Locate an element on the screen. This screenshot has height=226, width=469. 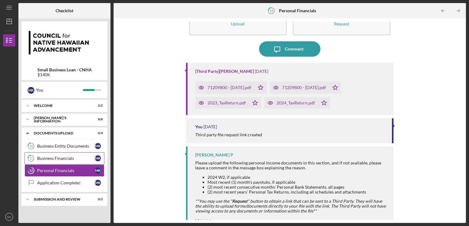
div: 0 / 4 is located at coordinates (97, 134).